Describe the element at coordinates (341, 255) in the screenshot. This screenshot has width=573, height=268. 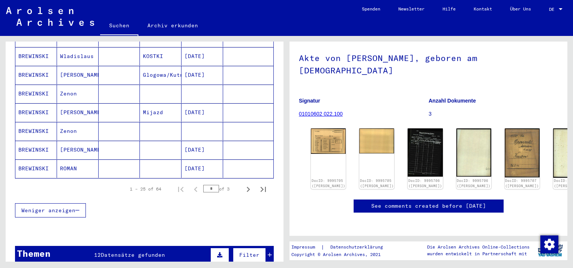
I see `p: Copyright © Arolsen Archives, 2021` at that location.